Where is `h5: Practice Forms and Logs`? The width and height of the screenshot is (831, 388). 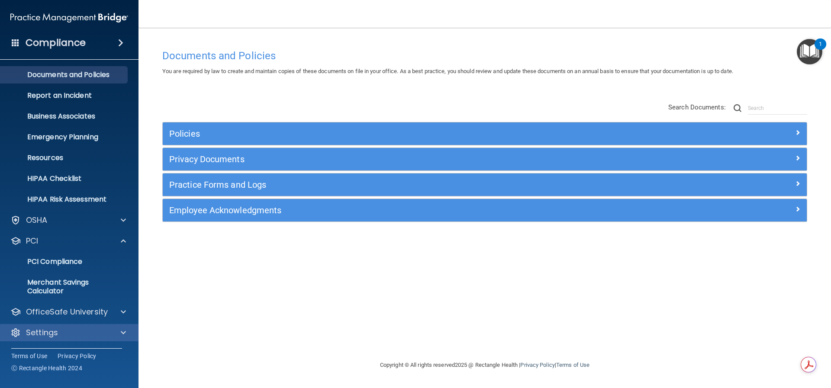
h5: Practice Forms and Logs is located at coordinates (404, 185).